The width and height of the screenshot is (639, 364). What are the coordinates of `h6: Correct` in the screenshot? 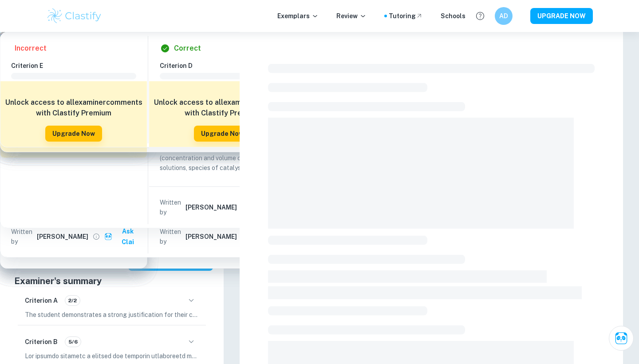 It's located at (187, 48).